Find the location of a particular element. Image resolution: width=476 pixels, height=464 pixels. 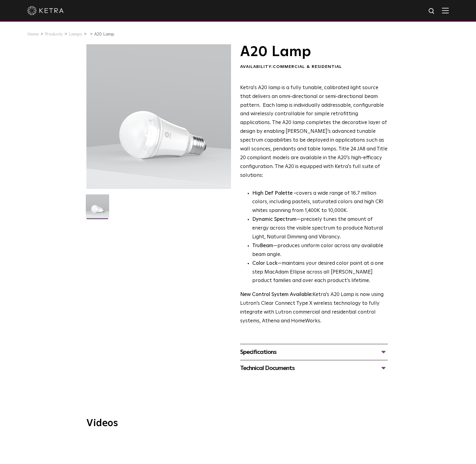

img: A20-Lamp-2021-Web-Square is located at coordinates (97, 208).